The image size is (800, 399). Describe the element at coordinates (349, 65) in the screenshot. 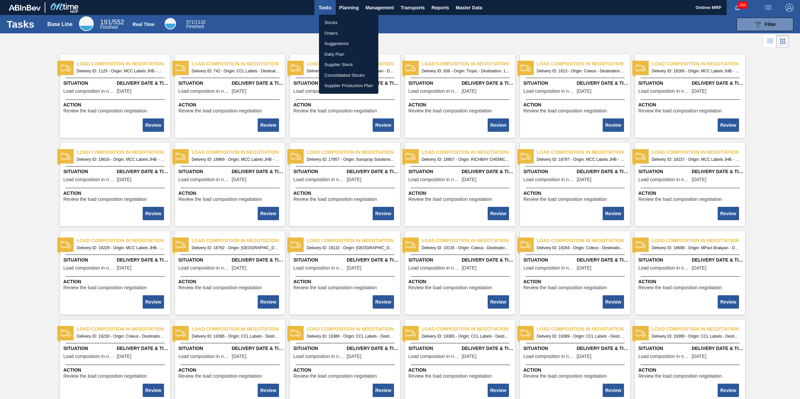

I see `a: Supplier Stock` at that location.